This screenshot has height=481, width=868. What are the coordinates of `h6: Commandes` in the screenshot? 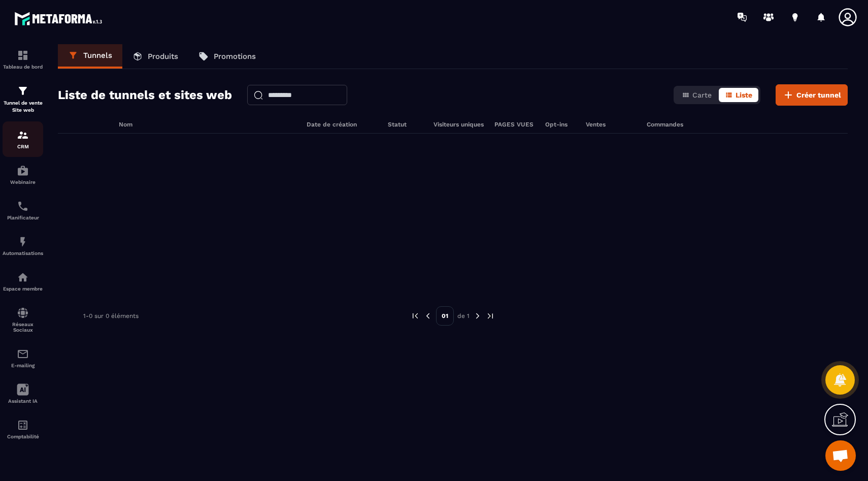 It's located at (665, 124).